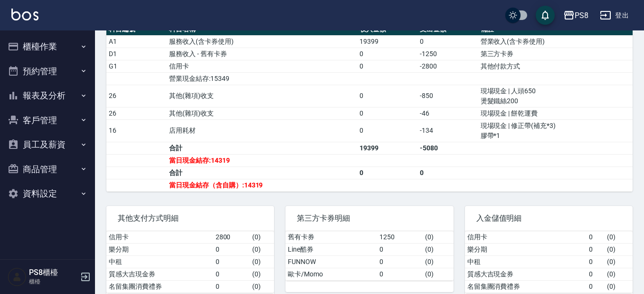 This screenshot has height=294, width=644. What do you see at coordinates (447, 148) in the screenshot?
I see `td: -5080` at bounding box center [447, 148].